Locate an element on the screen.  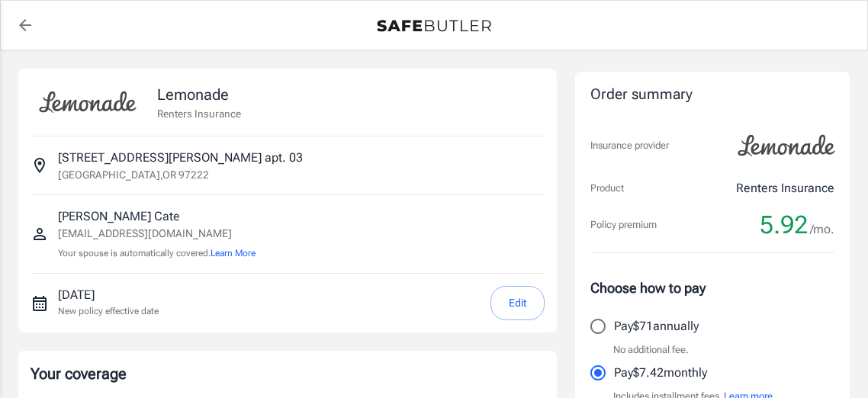
span: 5.92 is located at coordinates (783, 225).